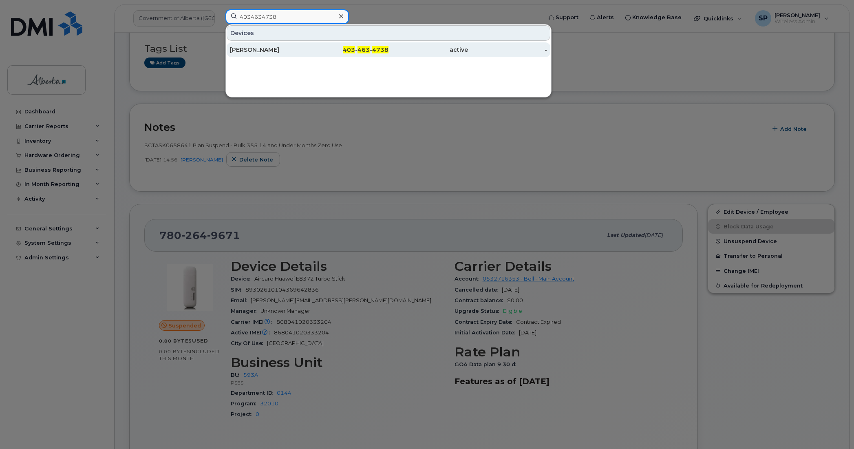 The width and height of the screenshot is (854, 449). I want to click on span: 463, so click(364, 50).